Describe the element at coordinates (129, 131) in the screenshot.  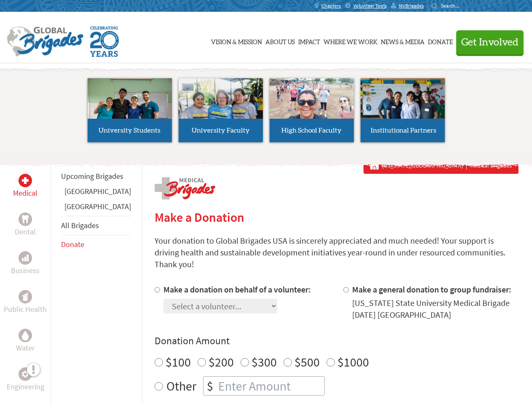
I see `span: University Students` at that location.